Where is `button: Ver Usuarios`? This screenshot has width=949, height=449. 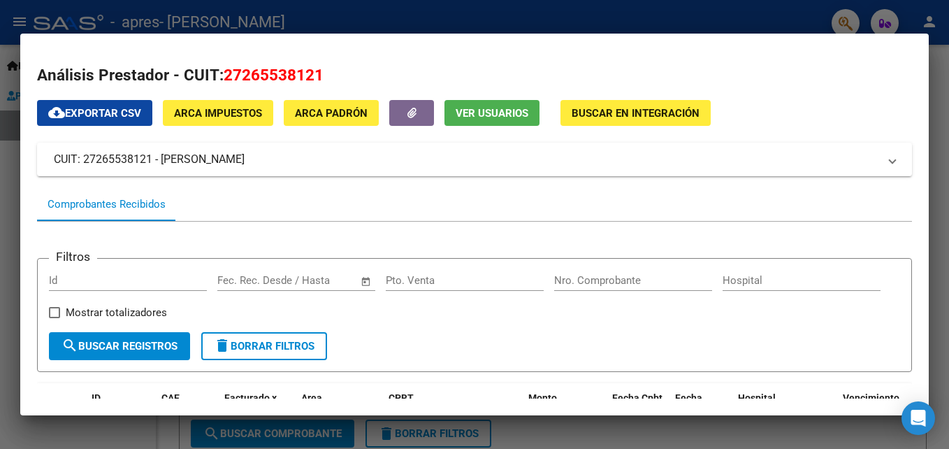
button: Ver Usuarios is located at coordinates (492, 112).